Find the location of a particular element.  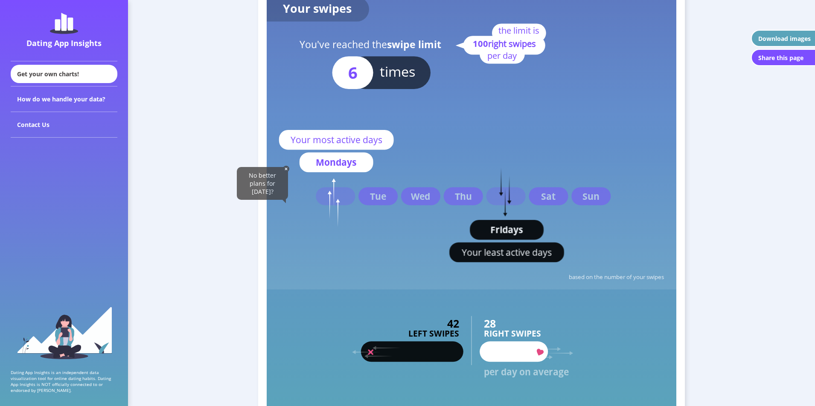

button: Share this page is located at coordinates (783, 58).